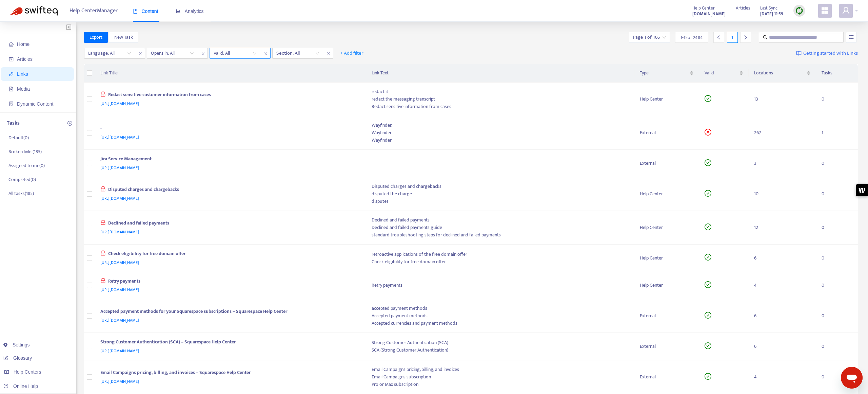 This screenshot has width=868, height=394. Describe the element at coordinates (500, 125) in the screenshot. I see `div: Wayfinder.` at that location.